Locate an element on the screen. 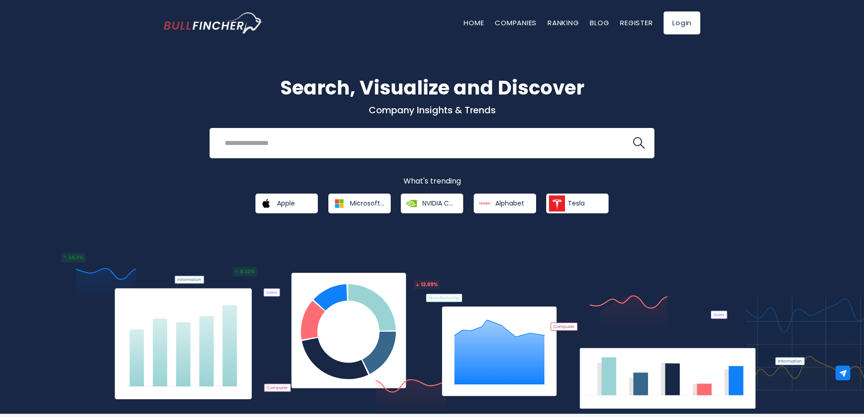  a: Go to homepage is located at coordinates (213, 23).